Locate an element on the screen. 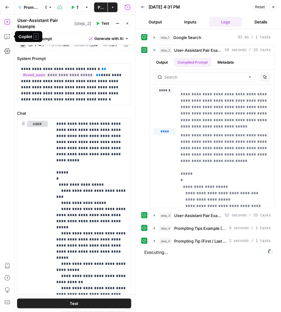 The image size is (281, 312). label: Chat is located at coordinates (74, 113).